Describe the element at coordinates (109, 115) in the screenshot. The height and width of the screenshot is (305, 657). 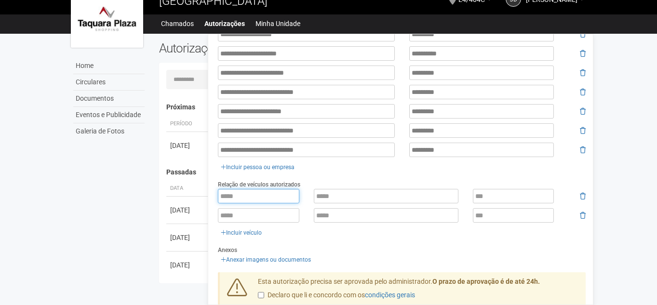
I see `a: Eventos e Publicidade` at that location.